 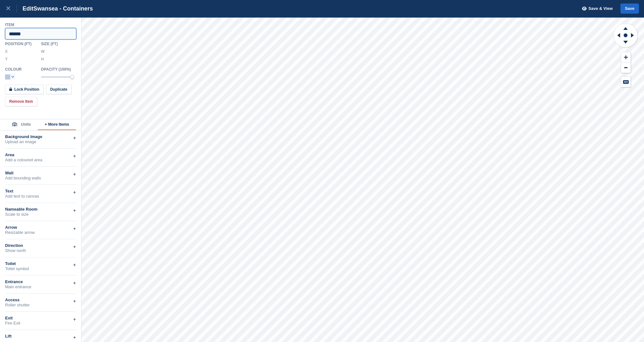 What do you see at coordinates (40, 318) in the screenshot?
I see `div: Exit` at bounding box center [40, 318].